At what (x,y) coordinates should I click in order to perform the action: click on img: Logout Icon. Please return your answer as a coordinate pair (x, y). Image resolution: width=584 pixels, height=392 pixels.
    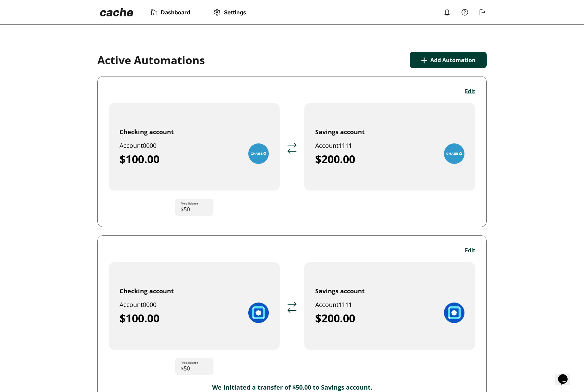
    Looking at the image, I should click on (483, 12).